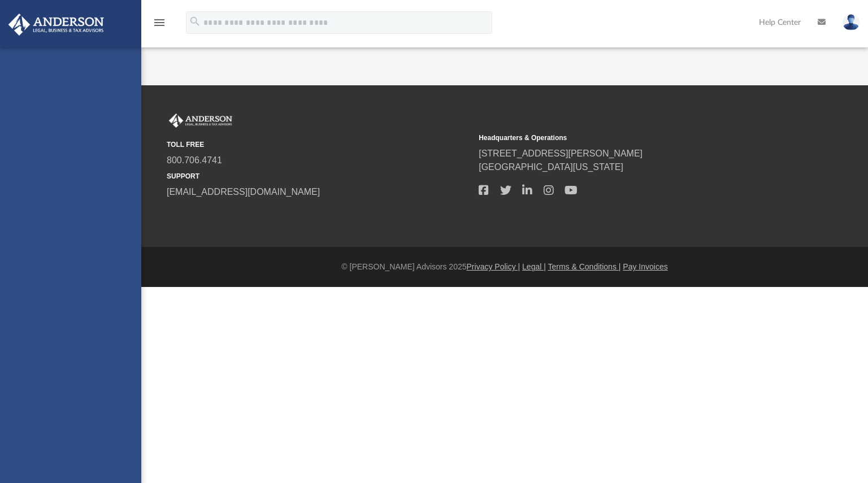 This screenshot has width=868, height=483. I want to click on a: 800.706.4741, so click(194, 160).